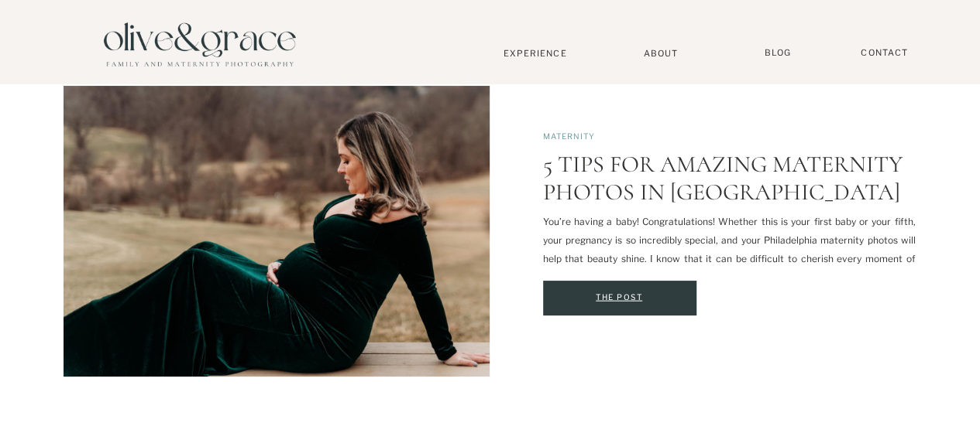 This screenshot has height=426, width=980. Describe the element at coordinates (885, 52) in the screenshot. I see `nav: Contact` at that location.